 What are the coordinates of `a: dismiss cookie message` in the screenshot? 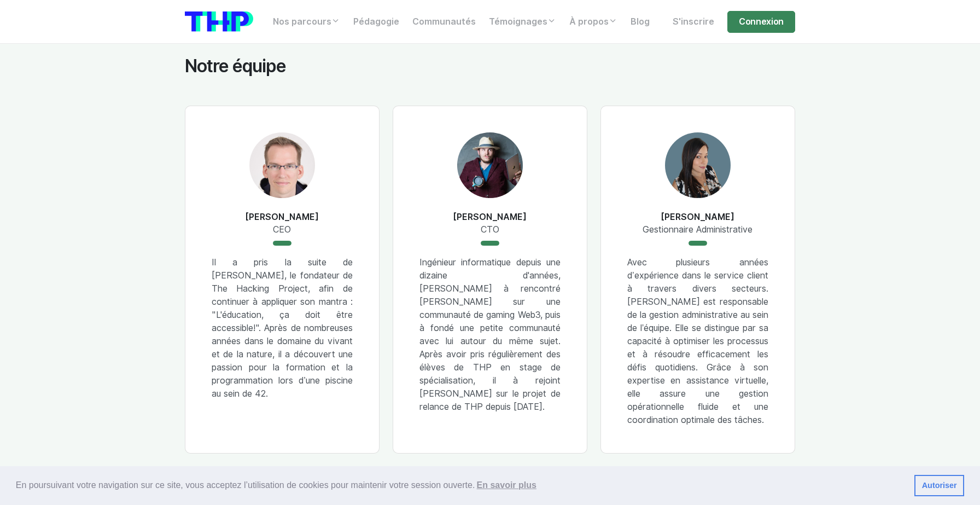 It's located at (938, 485).